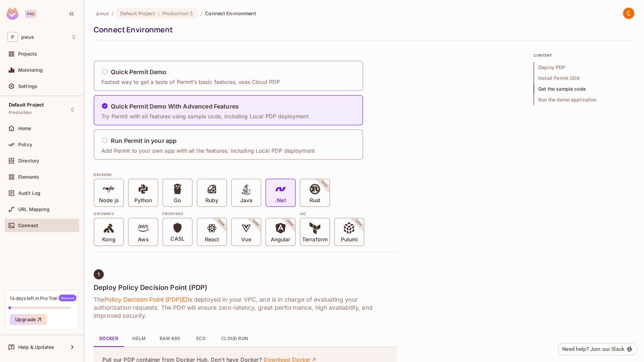 This screenshot has height=362, width=644. I want to click on span: Directory, so click(29, 161).